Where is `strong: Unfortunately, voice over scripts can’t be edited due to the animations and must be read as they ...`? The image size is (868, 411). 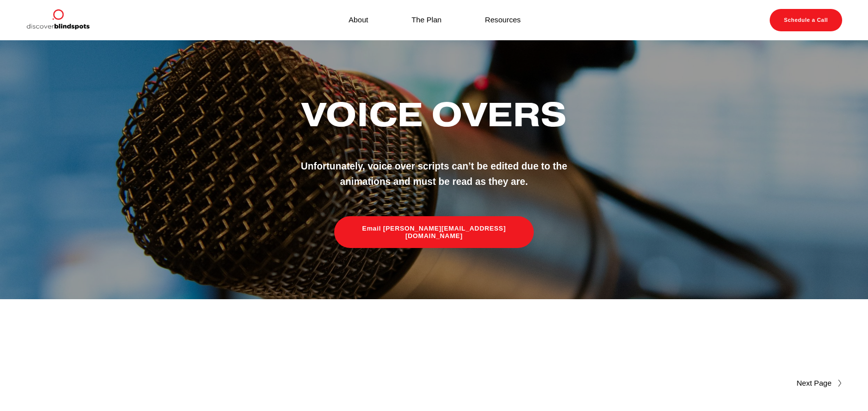
strong: Unfortunately, voice over scripts can’t be edited due to the animations and must be read as they ... is located at coordinates (435, 174).